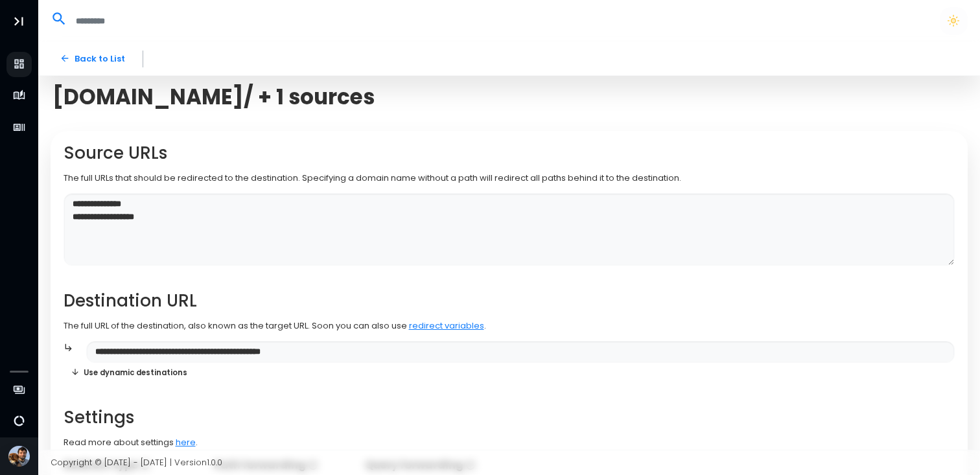  Describe the element at coordinates (509, 443) in the screenshot. I see `p: Read more about settings .` at that location.